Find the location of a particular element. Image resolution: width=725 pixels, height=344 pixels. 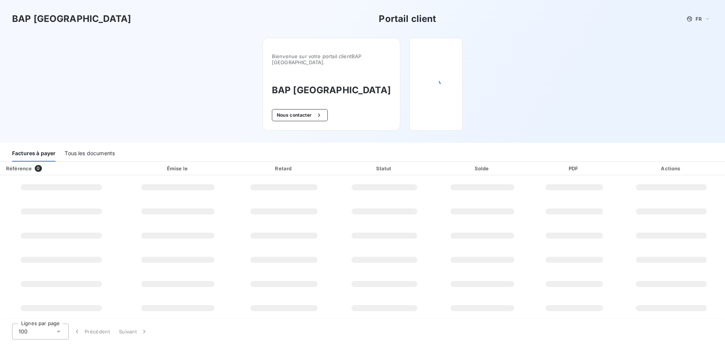

div: Actions is located at coordinates (672, 169).